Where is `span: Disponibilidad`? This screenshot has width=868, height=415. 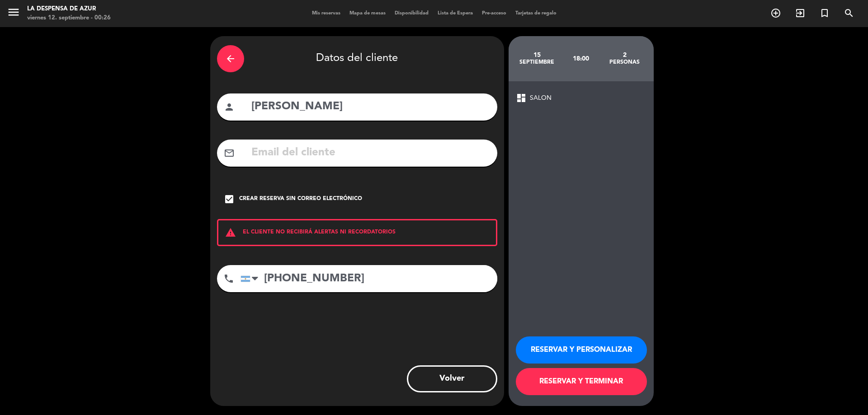
span: Disponibilidad is located at coordinates (411, 13).